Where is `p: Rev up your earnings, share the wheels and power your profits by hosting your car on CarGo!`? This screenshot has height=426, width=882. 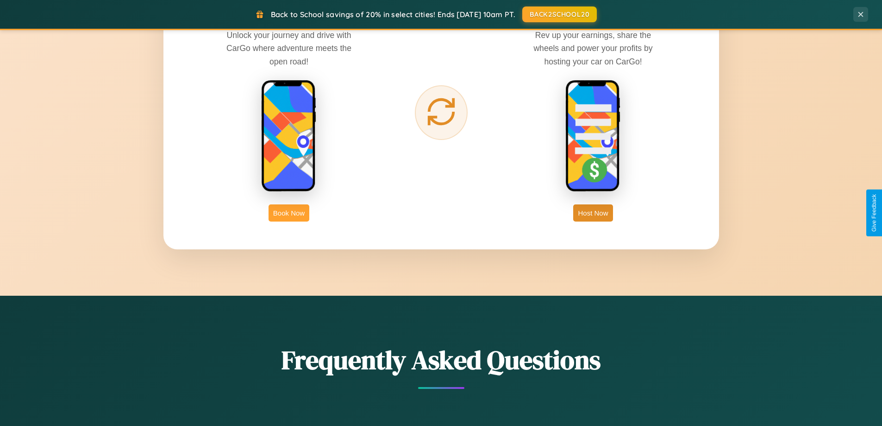 p: Rev up your earnings, share the wheels and power your profits by hosting your car on CarGo! is located at coordinates (593, 48).